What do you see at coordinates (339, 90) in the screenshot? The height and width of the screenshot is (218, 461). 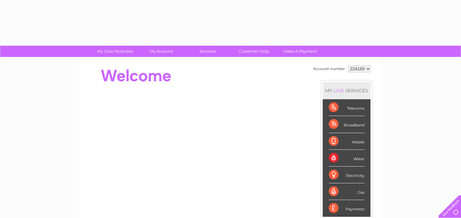 I see `div: LIVE` at bounding box center [339, 90].